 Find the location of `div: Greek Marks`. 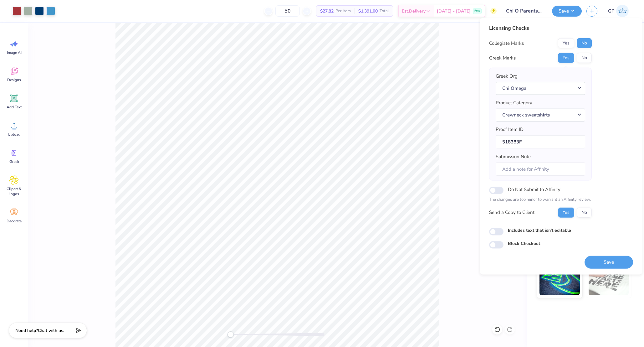

div: Greek Marks is located at coordinates (502, 58).